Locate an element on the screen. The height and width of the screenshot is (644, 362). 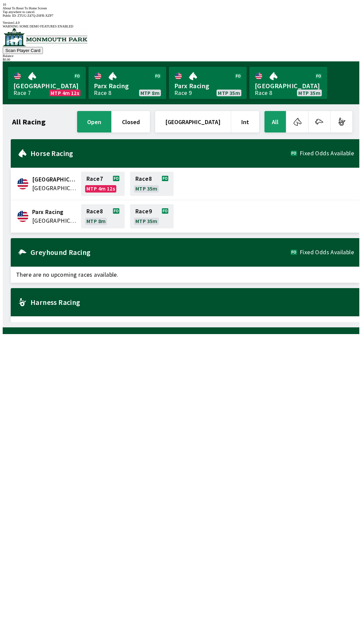
div: Race 7 is located at coordinates (22, 93).